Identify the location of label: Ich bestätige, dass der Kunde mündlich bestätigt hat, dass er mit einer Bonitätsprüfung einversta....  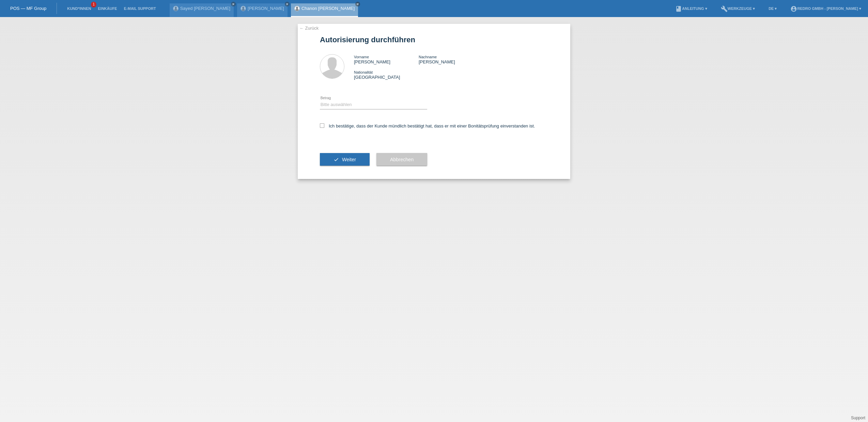
(427, 125).